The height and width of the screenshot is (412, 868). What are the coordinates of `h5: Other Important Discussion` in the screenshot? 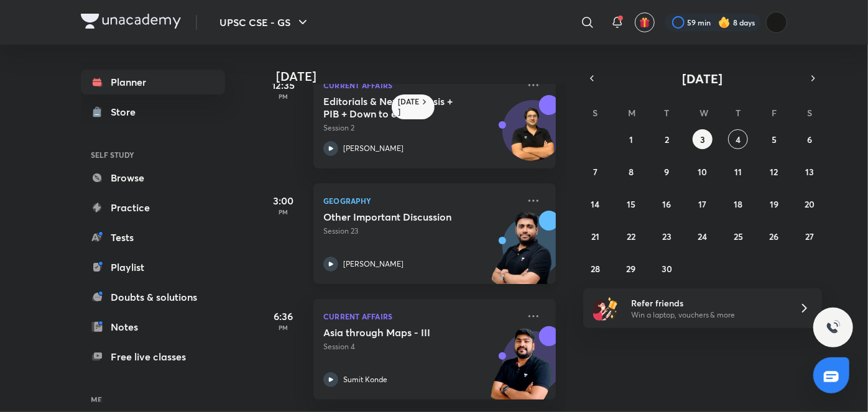 It's located at (400, 217).